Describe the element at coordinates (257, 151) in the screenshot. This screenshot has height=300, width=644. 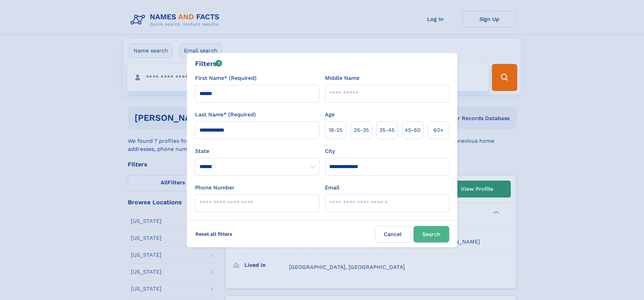
I see `label: State` at that location.